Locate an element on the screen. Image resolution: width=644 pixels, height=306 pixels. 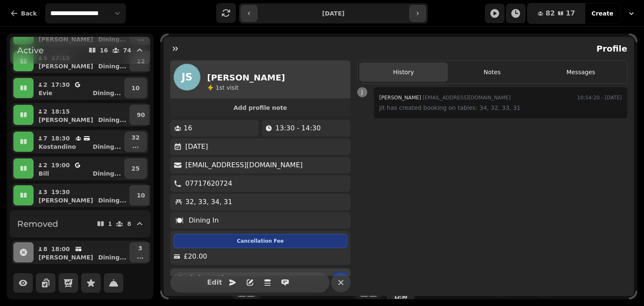
p: 32 is located at coordinates (136, 137).